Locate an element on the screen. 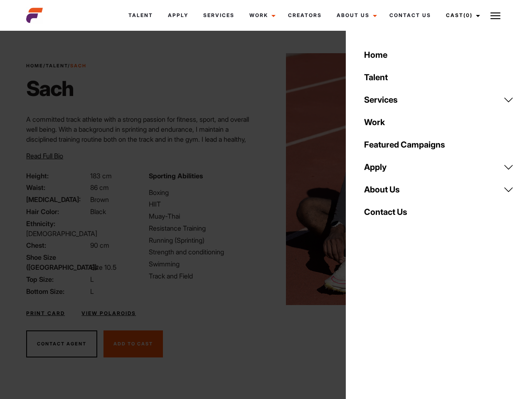 The image size is (532, 399). li: Track and Field is located at coordinates (205, 276).